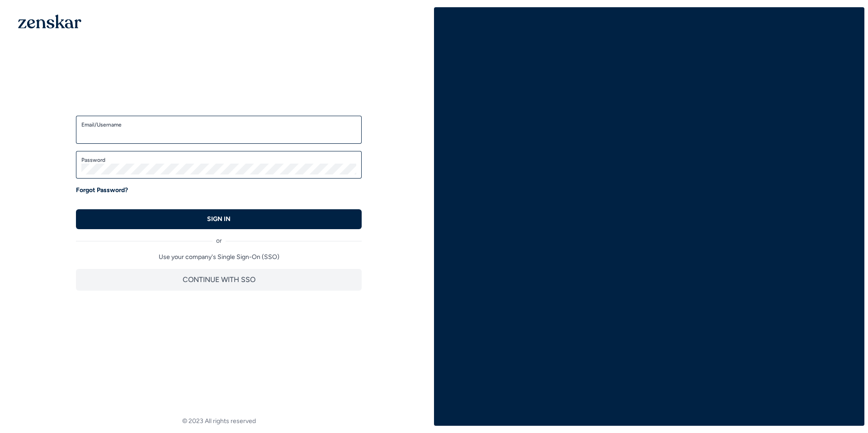 Image resolution: width=868 pixels, height=433 pixels. Describe the element at coordinates (102, 191) in the screenshot. I see `a: Forgot Password?` at that location.